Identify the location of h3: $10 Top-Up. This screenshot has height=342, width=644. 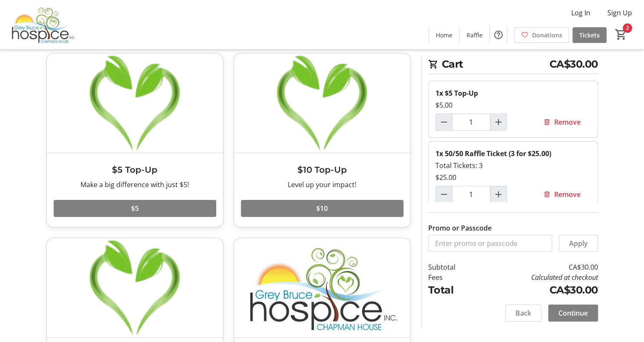
(322, 170).